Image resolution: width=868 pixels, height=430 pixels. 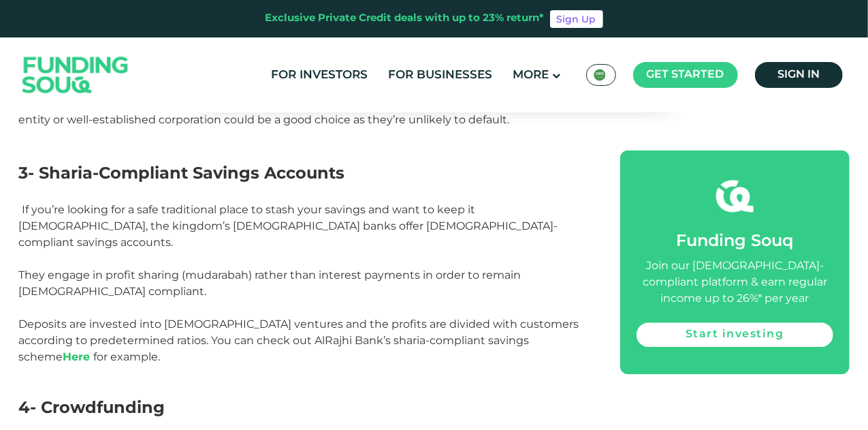 I want to click on span: Get started, so click(x=686, y=75).